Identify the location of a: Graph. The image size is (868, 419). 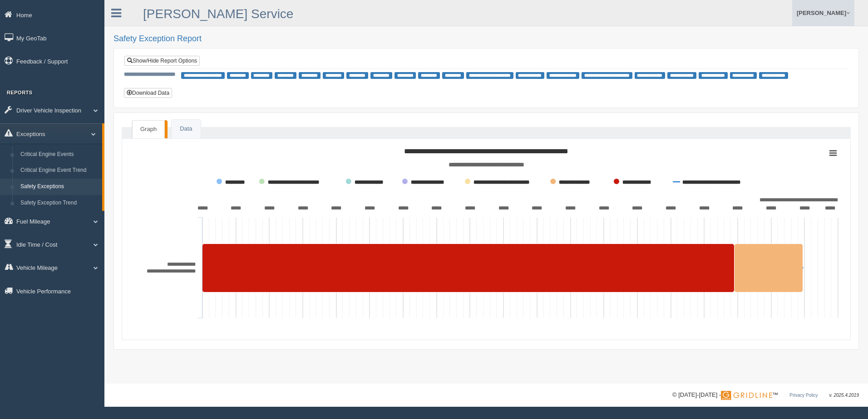
(148, 129).